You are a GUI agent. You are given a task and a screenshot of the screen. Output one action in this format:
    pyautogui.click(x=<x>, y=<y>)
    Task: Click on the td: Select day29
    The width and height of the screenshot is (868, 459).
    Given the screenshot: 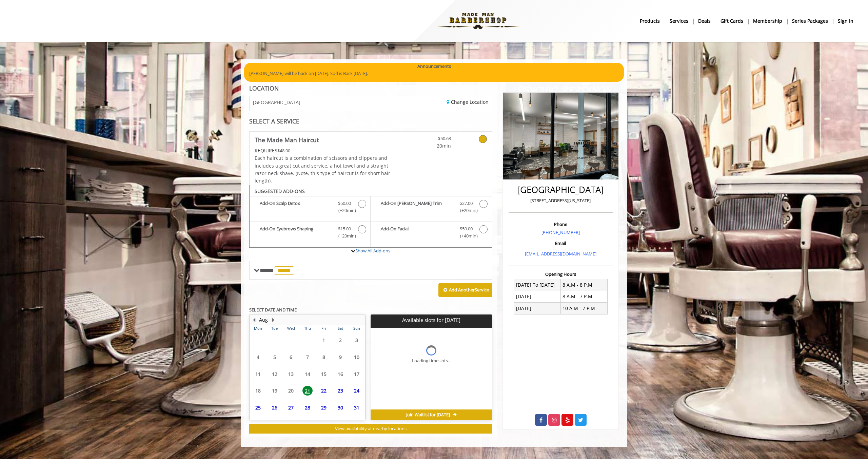 What is the action you would take?
    pyautogui.click(x=324, y=408)
    